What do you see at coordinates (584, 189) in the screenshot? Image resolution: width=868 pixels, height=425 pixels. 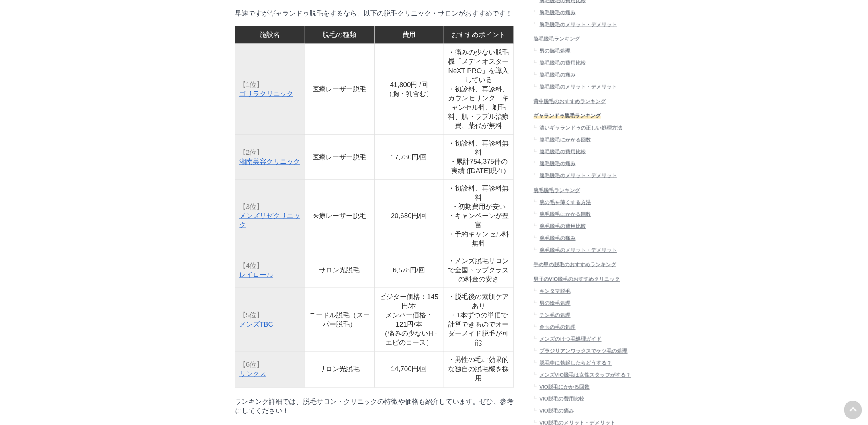 I see `a: 腕毛脱毛ランキング` at bounding box center [584, 189].